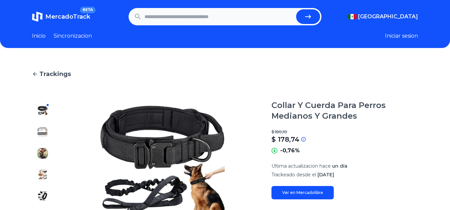 Image resolution: width=450 pixels, height=210 pixels. What do you see at coordinates (352, 17) in the screenshot?
I see `img: Mexico` at bounding box center [352, 17].